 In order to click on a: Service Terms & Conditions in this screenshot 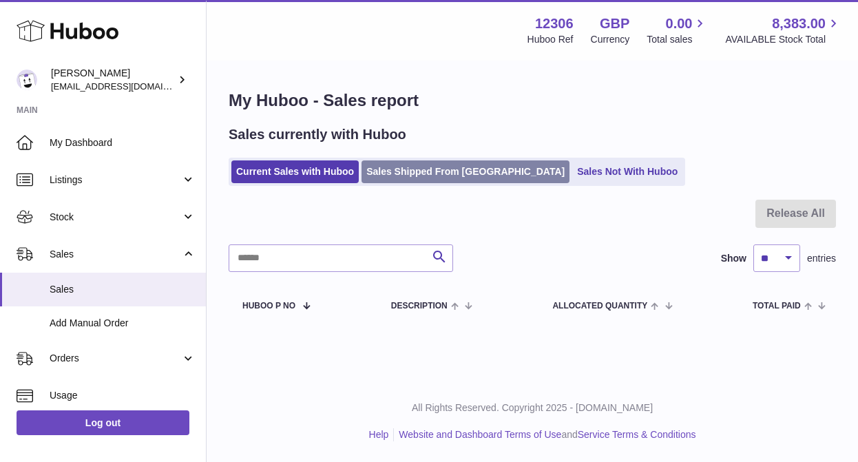, I will do `click(637, 434)`.